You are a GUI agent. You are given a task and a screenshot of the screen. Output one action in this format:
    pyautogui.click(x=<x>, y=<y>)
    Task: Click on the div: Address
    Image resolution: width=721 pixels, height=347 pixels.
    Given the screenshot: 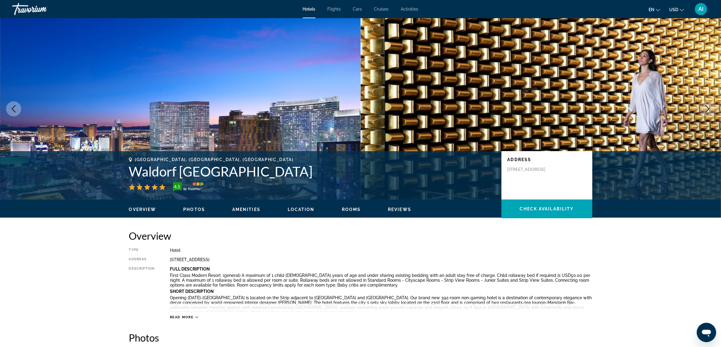 What is the action you would take?
    pyautogui.click(x=142, y=260)
    